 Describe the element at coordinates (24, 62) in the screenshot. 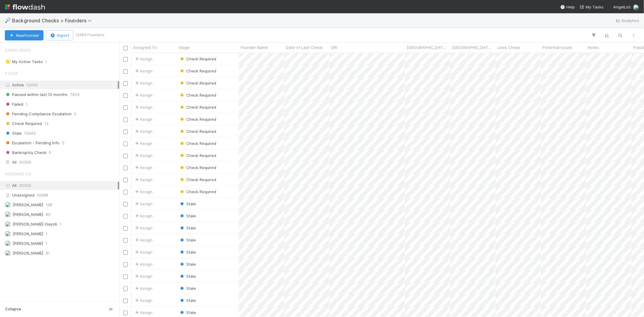

I see `div: My Active Tasks` at that location.